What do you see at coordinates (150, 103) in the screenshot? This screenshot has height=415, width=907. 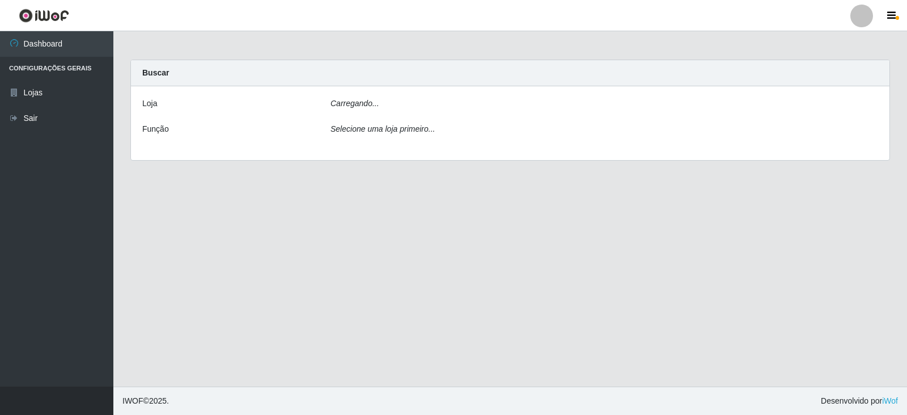 I see `label: Loja` at bounding box center [150, 103].